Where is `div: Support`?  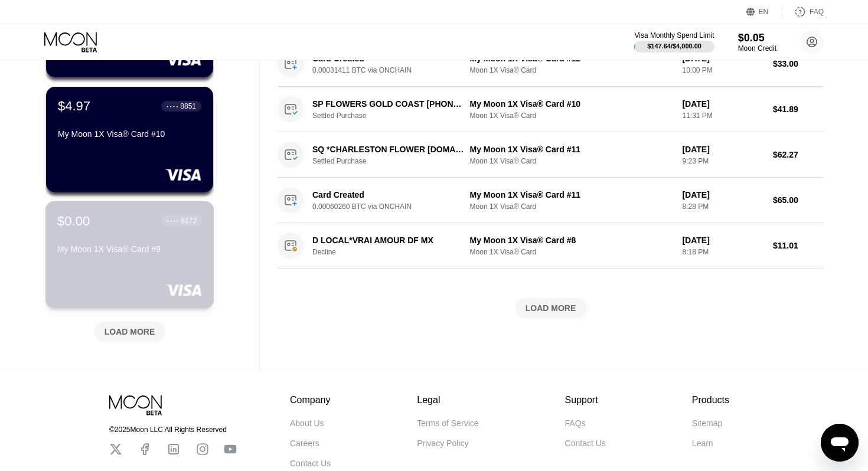
div: Support is located at coordinates (585, 400).